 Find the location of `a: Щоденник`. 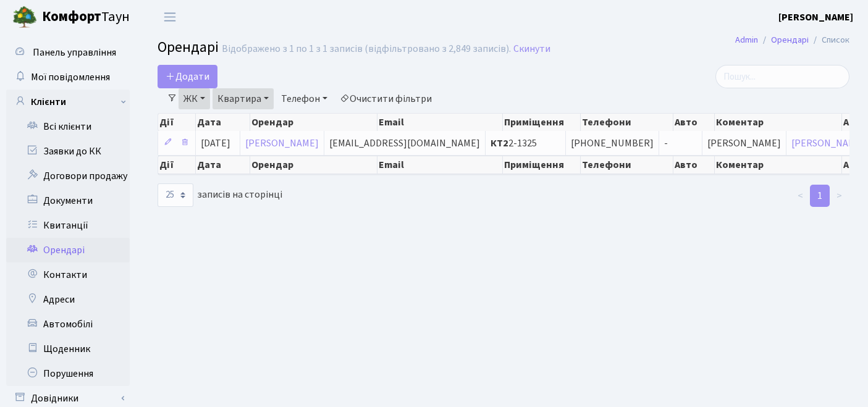

a: Щоденник is located at coordinates (68, 349).